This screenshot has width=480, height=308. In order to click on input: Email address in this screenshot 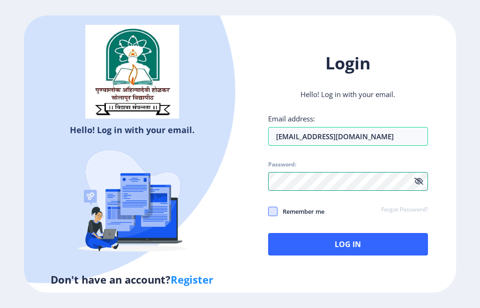, I will do `click(348, 137)`.